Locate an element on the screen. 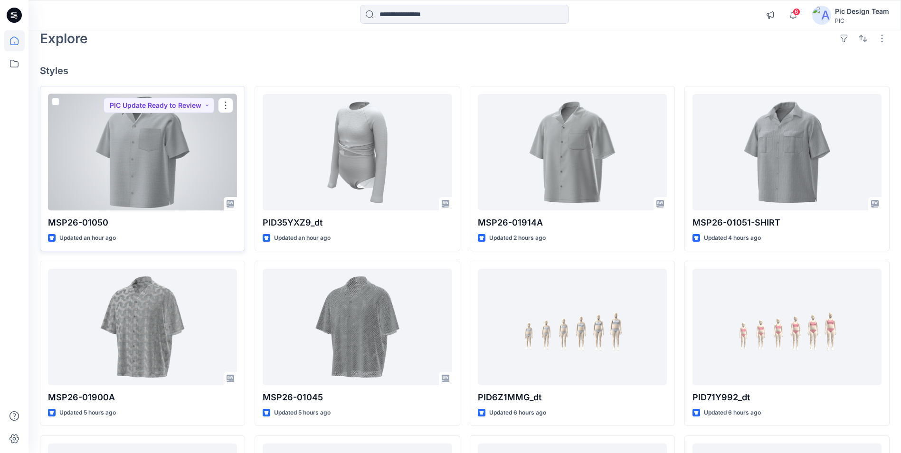 The image size is (901, 453). p: PID71Y992_dt is located at coordinates (787, 397).